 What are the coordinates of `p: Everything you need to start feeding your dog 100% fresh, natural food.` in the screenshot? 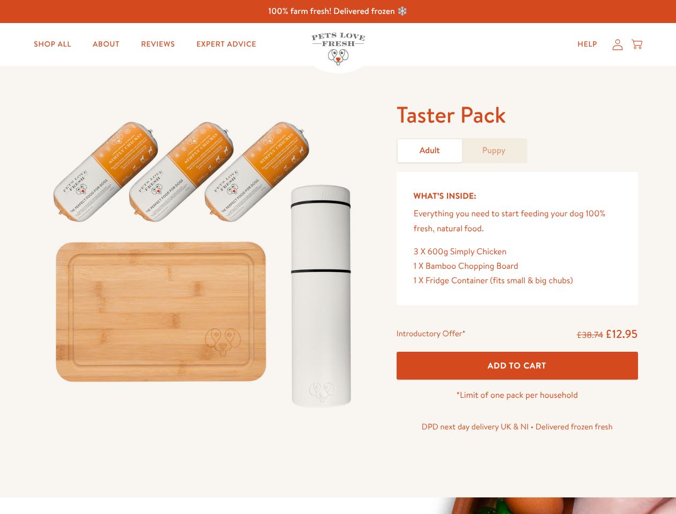 It's located at (517, 221).